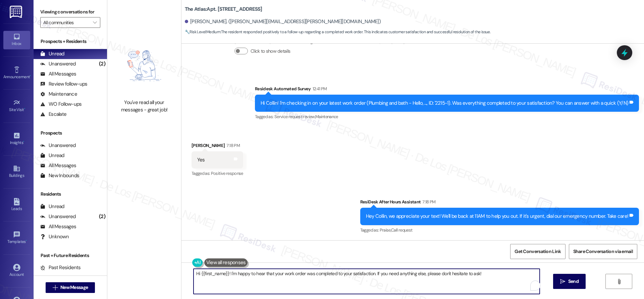  What do you see at coordinates (70, 133) in the screenshot?
I see `div: Prospects` at bounding box center [70, 133].